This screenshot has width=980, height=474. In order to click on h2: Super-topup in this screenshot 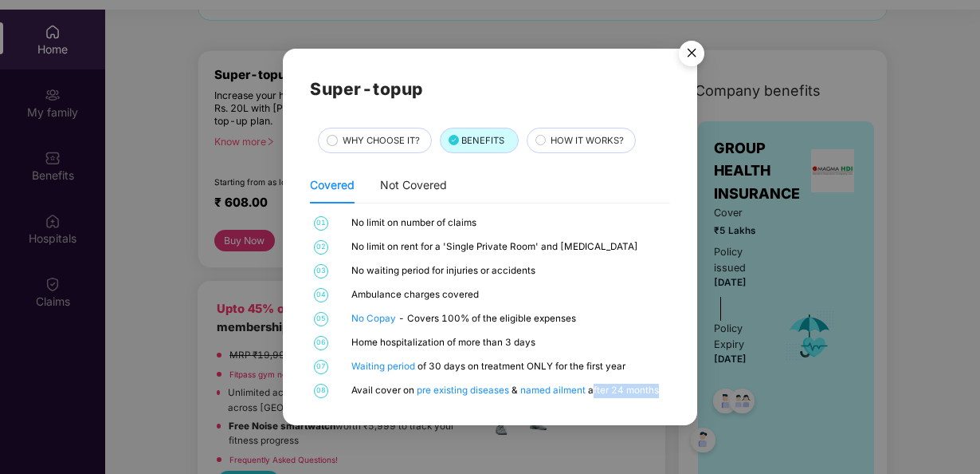, I will do `click(490, 88)`.